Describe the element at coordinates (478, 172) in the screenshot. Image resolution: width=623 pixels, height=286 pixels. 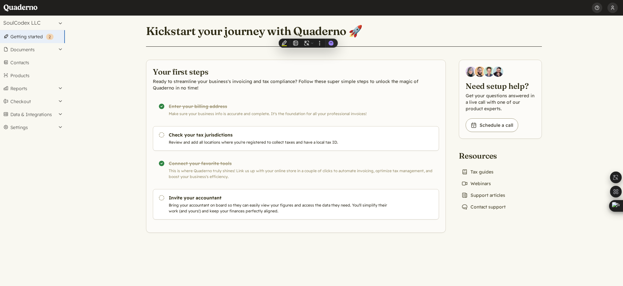
I see `a: Tax guides` at that location.